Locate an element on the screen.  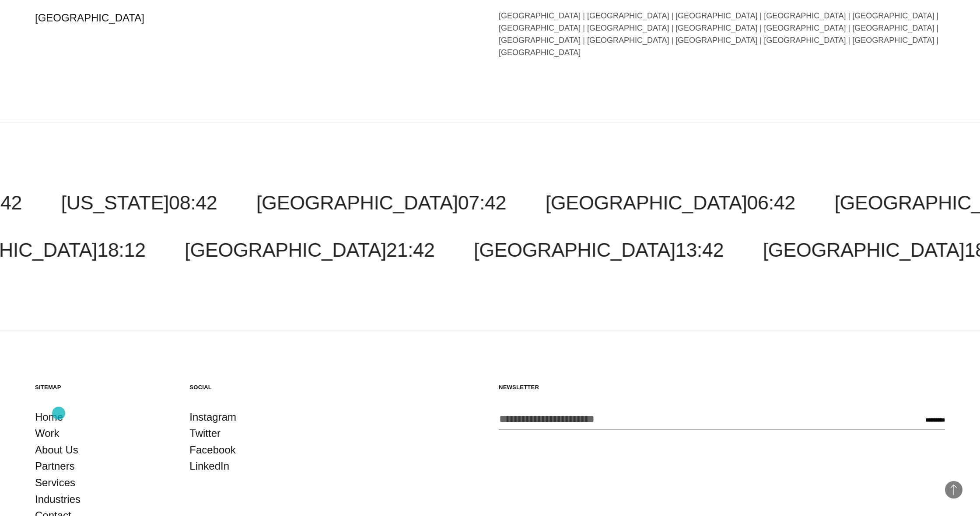
a: Instagram is located at coordinates (213, 417).